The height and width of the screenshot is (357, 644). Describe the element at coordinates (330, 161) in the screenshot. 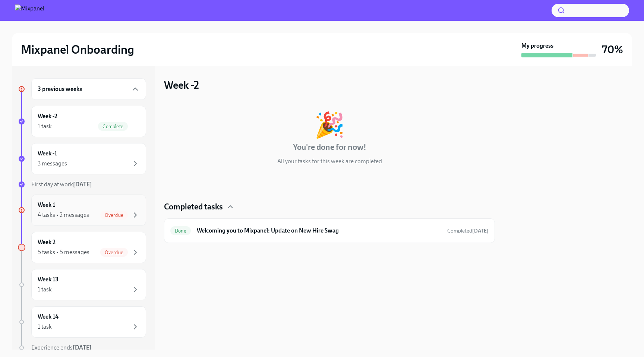

I see `p: All your tasks for this week are completed` at that location.